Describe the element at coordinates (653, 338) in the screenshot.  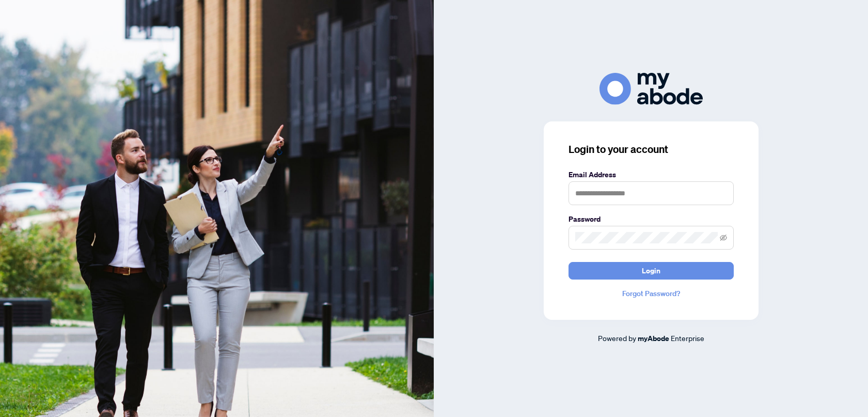
I see `a: myAbode` at that location.